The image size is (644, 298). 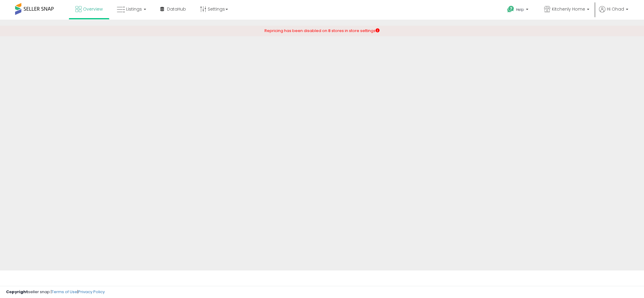 I want to click on span: Overview, so click(x=93, y=9).